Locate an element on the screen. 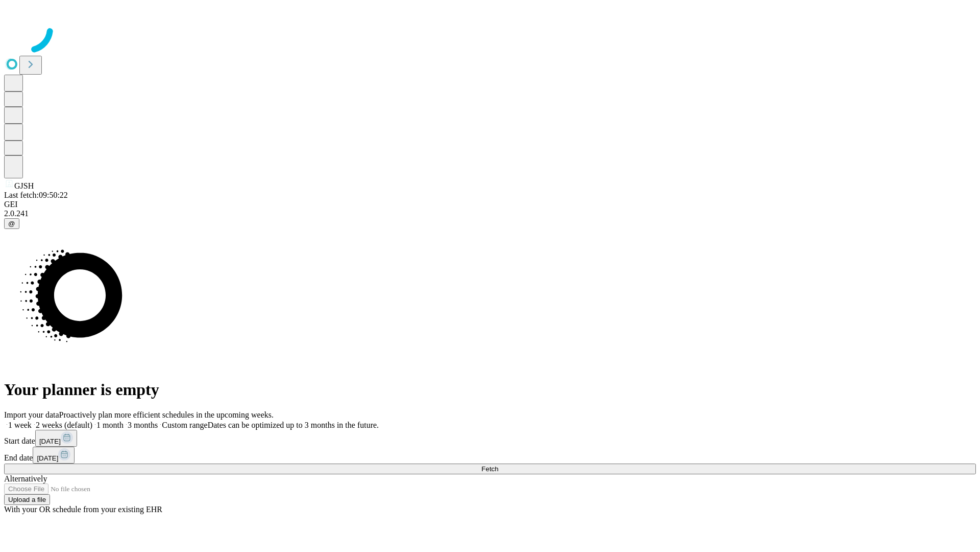 The height and width of the screenshot is (552, 980). span: Custom range is located at coordinates (184, 425).